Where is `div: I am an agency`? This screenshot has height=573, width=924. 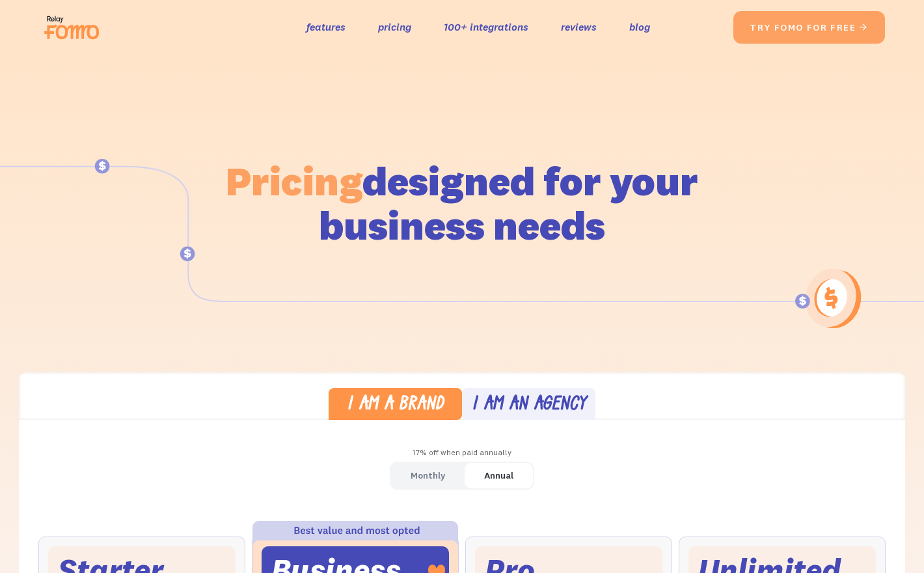
div: I am an agency is located at coordinates (529, 404).